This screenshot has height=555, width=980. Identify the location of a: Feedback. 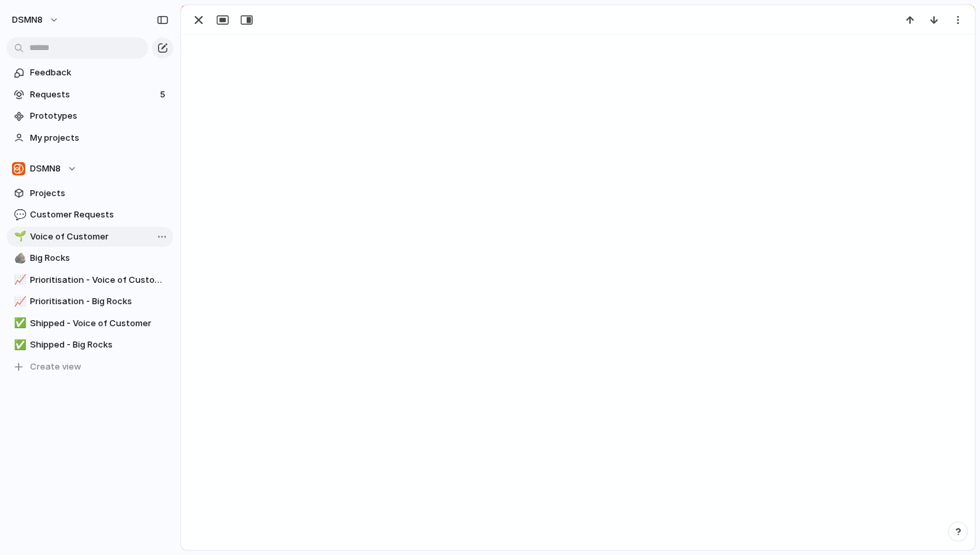
(90, 73).